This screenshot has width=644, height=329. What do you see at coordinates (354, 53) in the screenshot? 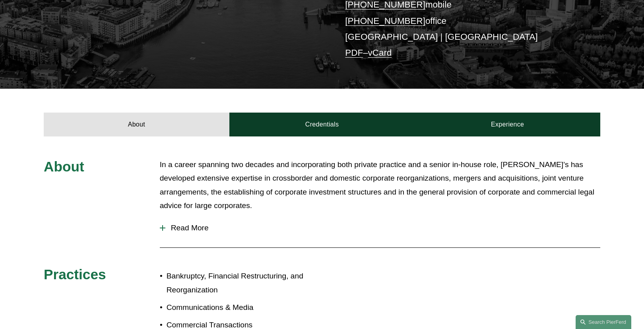
I see `a: PDF` at bounding box center [354, 53].